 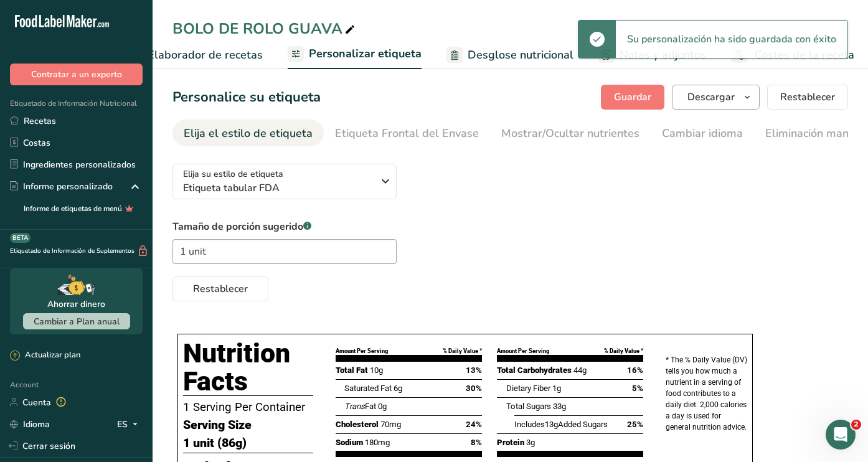 I want to click on span: Guardar, so click(x=633, y=97).